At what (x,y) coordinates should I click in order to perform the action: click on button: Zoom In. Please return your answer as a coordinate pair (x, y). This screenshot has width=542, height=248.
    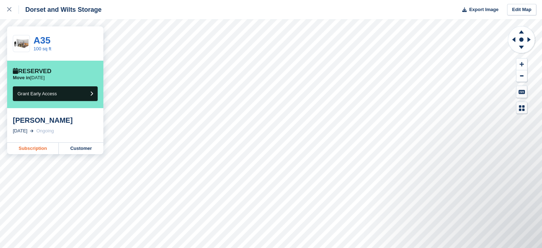
    Looking at the image, I should click on (522, 64).